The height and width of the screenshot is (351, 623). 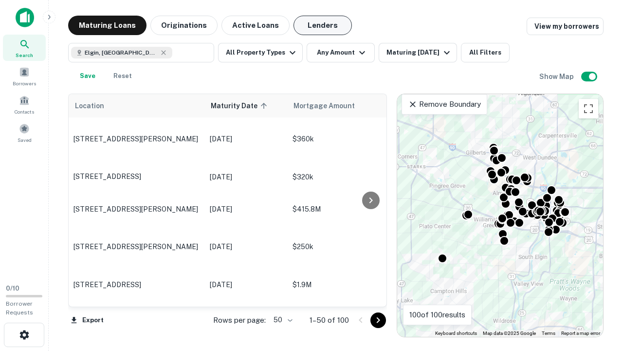 I want to click on span: 0 / 10, so click(x=13, y=288).